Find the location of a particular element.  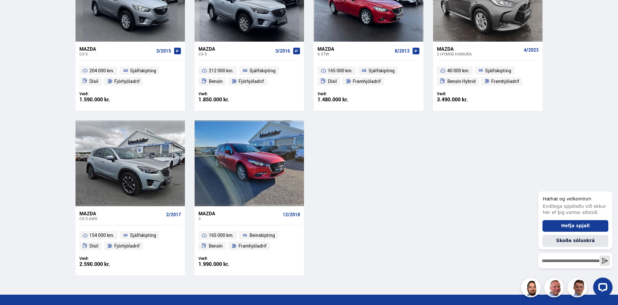

button: Open LiveChat chat widget is located at coordinates (70, 108).